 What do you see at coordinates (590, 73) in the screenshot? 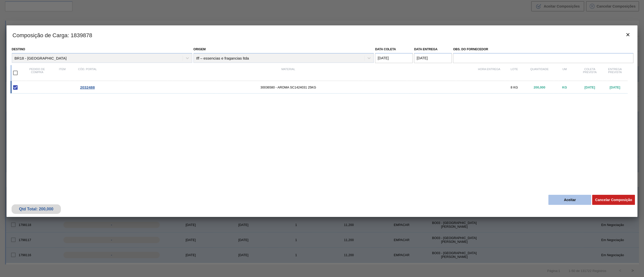
I see `div: Coleta Prevista` at bounding box center [590, 73].